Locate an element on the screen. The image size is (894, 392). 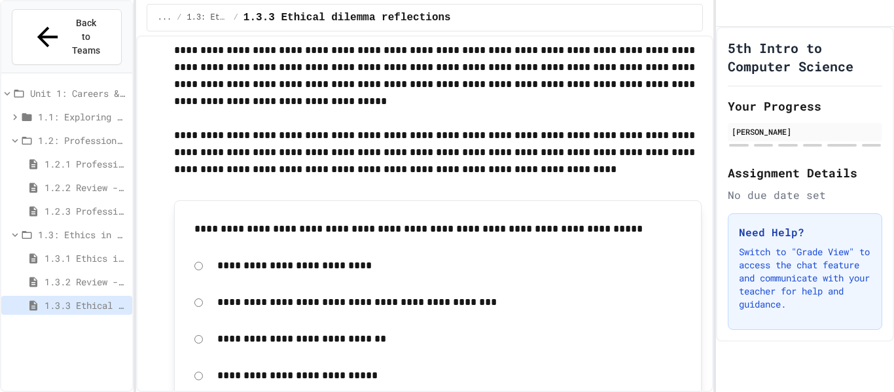
span: 1.2.2 Review - Professional Communication is located at coordinates (86, 187).